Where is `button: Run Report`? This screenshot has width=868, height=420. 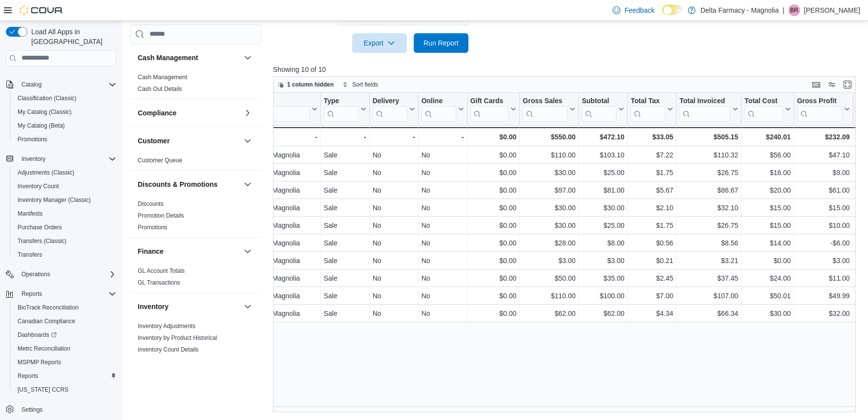 button: Run Report is located at coordinates (441, 43).